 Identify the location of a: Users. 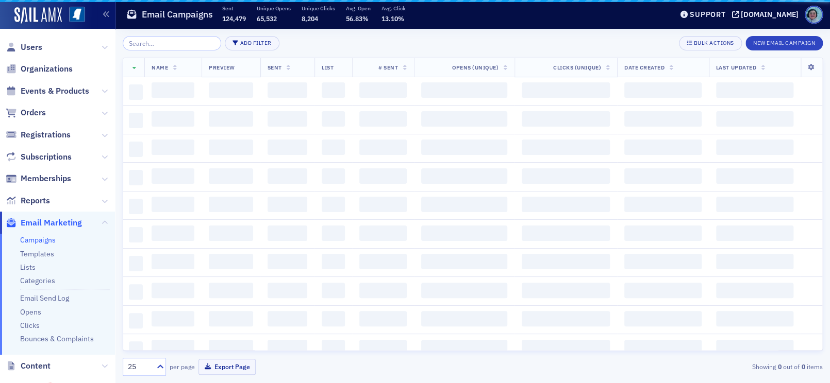
(24, 47).